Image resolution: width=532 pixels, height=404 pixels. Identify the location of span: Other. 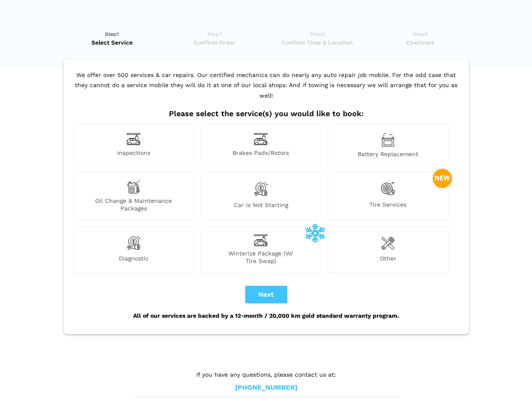
(388, 260).